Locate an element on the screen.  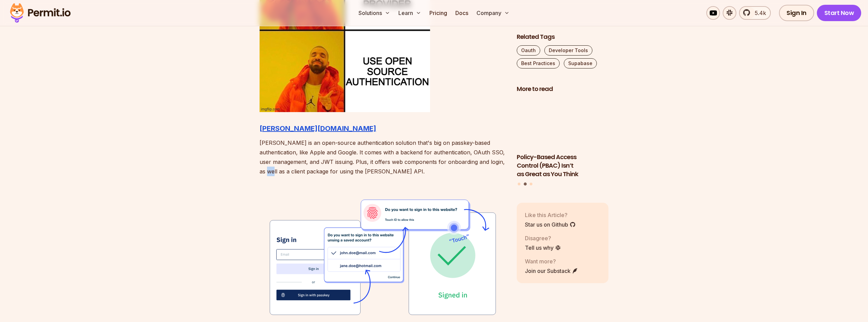
img: Permit logo is located at coordinates (40, 13).